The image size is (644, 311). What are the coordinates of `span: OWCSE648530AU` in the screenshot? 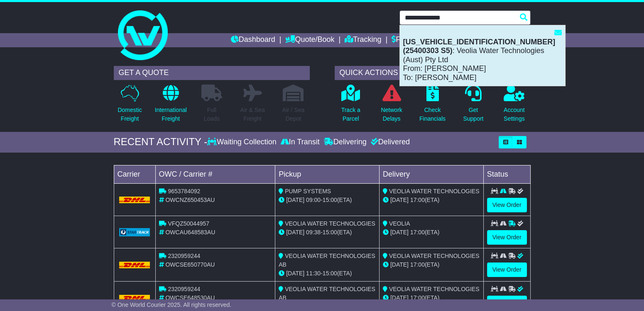 It's located at (190, 298).